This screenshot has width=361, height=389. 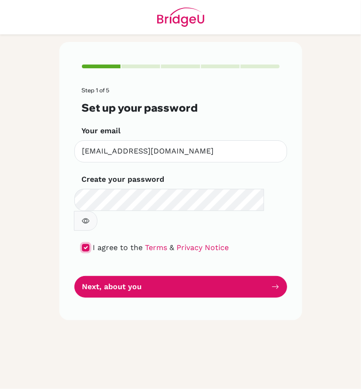 I want to click on span: I agree to the, so click(x=118, y=247).